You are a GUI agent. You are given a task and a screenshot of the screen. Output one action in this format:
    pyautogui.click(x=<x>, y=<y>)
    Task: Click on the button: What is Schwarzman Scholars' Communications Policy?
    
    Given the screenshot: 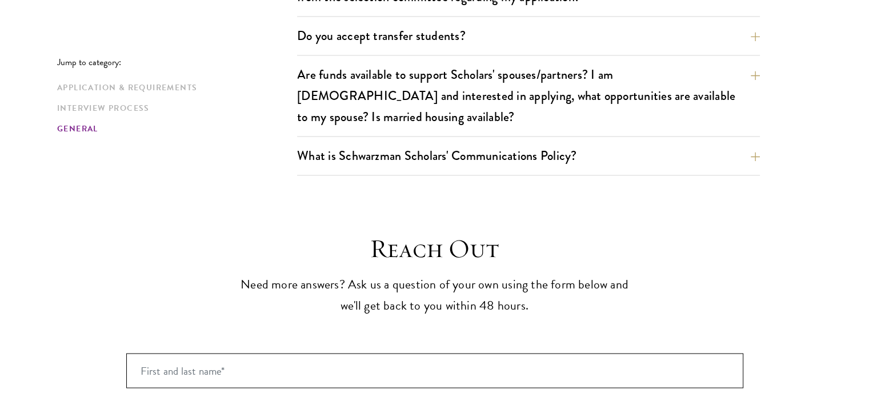 What is the action you would take?
    pyautogui.click(x=528, y=155)
    